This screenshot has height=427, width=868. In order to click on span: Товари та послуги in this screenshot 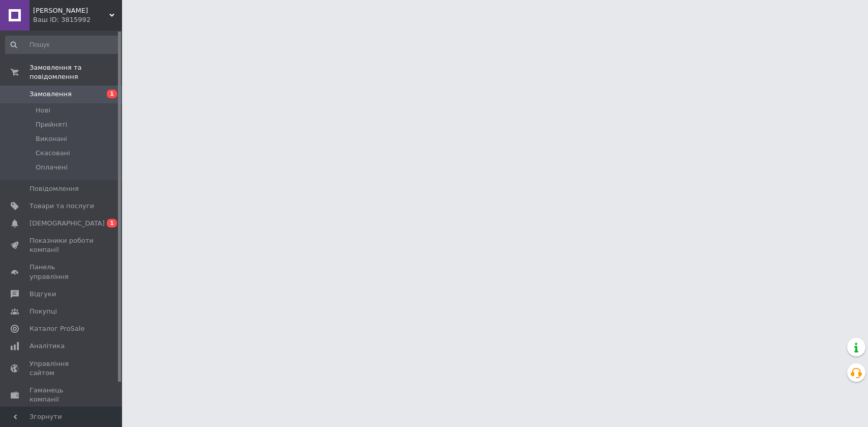, I will do `click(62, 206)`.